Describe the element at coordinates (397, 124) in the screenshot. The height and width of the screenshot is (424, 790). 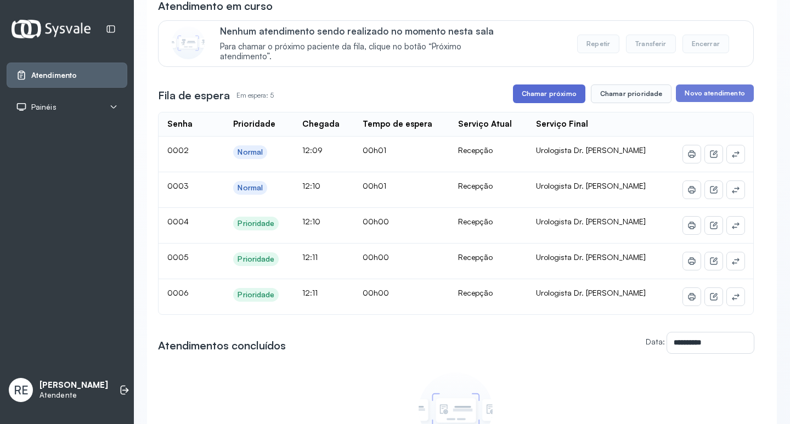
I see `div: Tempo de espera` at that location.